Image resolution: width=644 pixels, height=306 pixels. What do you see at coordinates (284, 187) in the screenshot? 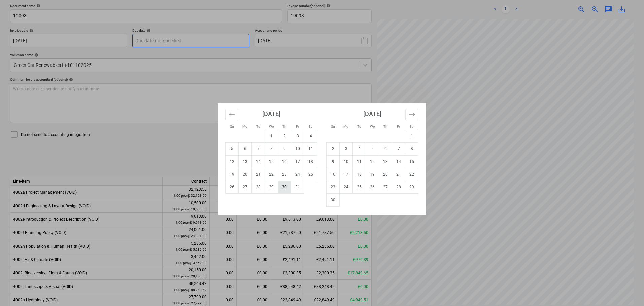
I see `td: Thursday, October 30, 2025` at bounding box center [284, 187].